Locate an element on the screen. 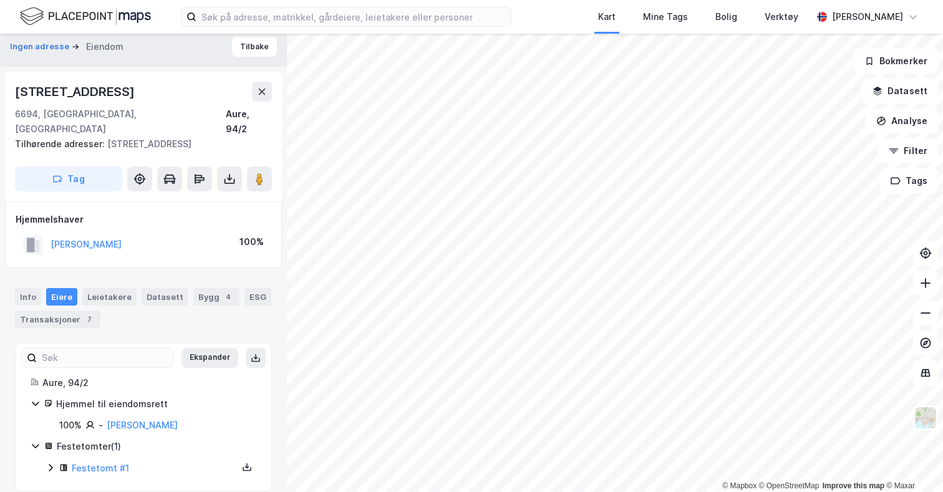 Image resolution: width=943 pixels, height=492 pixels. div: Eiere is located at coordinates (62, 297).